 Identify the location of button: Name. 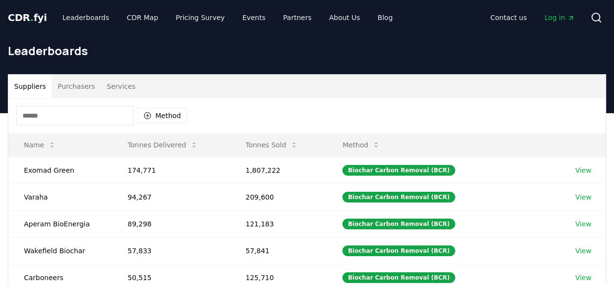
(40, 145).